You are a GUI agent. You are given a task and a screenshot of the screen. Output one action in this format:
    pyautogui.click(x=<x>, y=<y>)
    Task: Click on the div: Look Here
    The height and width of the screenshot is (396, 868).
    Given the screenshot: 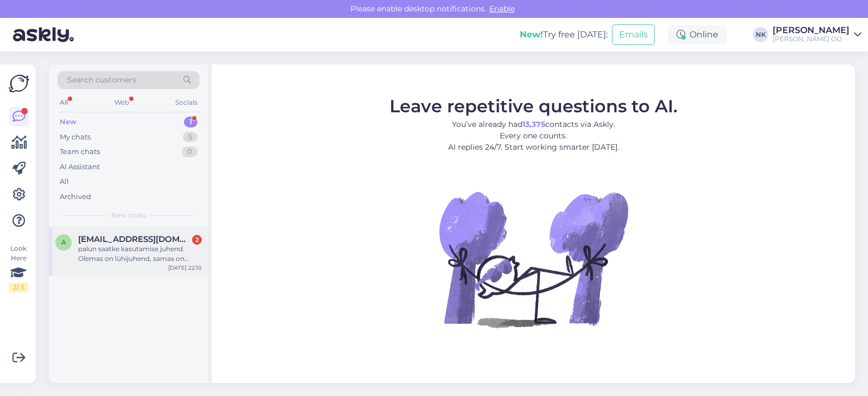 What is the action you would take?
    pyautogui.click(x=18, y=268)
    